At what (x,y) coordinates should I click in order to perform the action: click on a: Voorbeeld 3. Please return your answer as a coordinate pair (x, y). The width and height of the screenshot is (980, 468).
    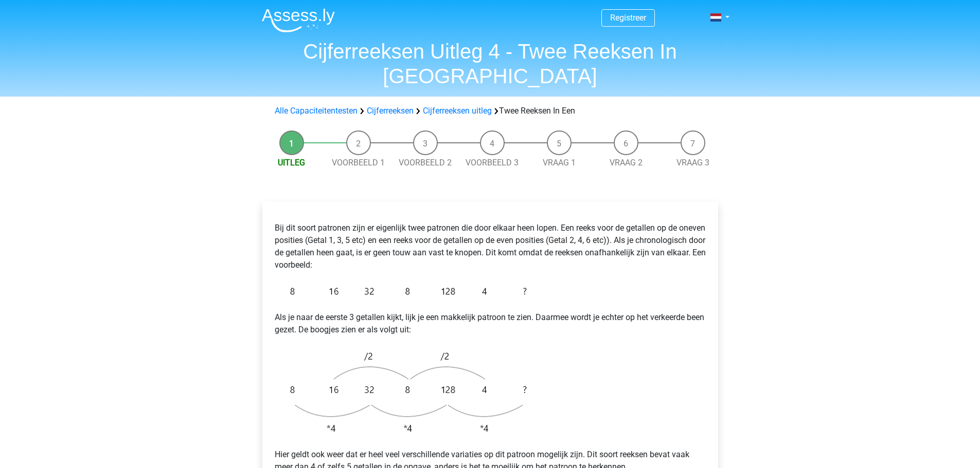
    Looking at the image, I should click on (492, 162).